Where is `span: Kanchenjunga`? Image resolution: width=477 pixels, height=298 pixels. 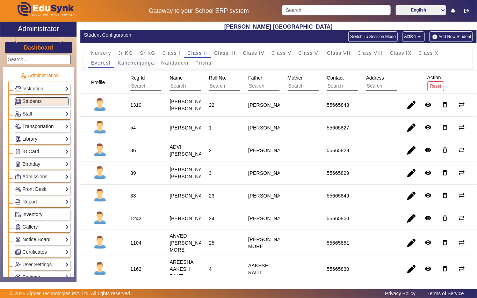
span: Kanchenjunga is located at coordinates (136, 63).